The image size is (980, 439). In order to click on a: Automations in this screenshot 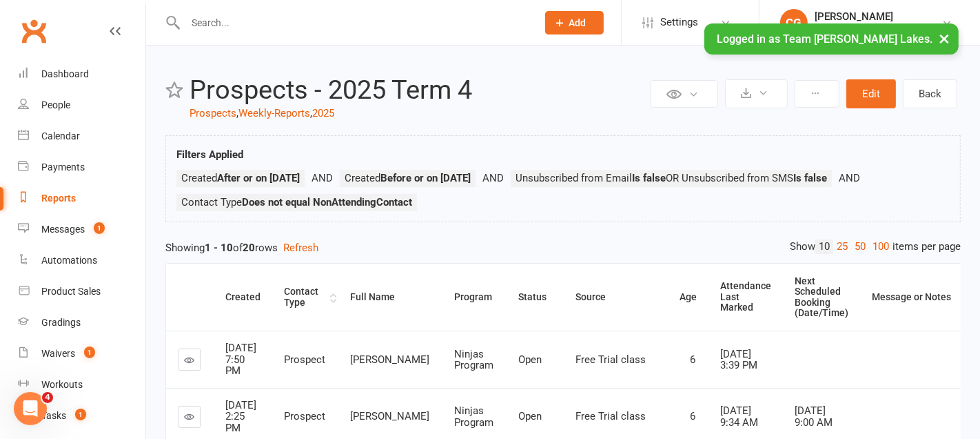, I will do `click(81, 260)`.